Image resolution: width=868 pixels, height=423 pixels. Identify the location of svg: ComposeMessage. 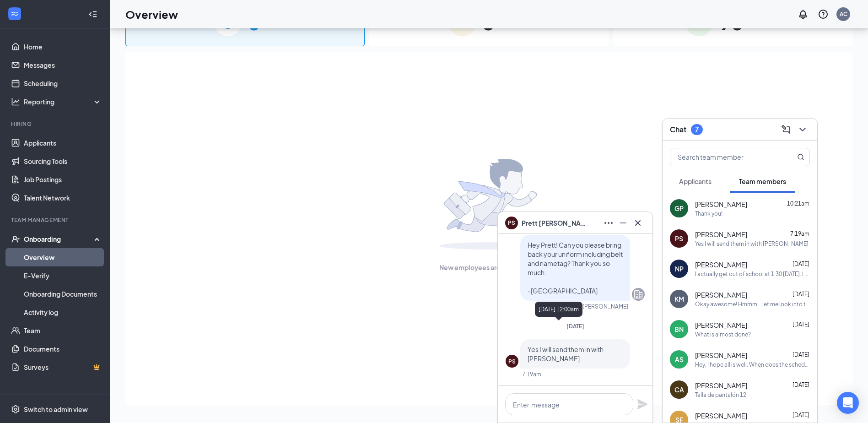
(786, 129).